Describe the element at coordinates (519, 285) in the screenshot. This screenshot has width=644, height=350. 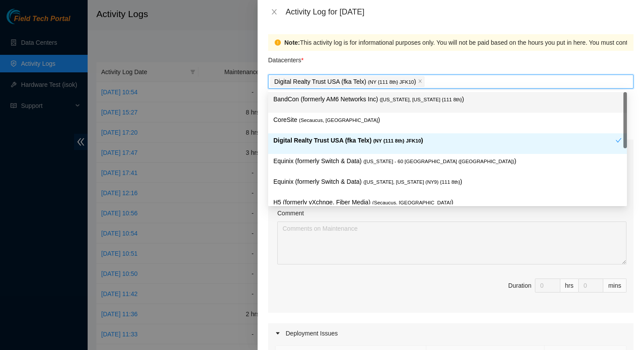
I see `div: Duration` at that location.